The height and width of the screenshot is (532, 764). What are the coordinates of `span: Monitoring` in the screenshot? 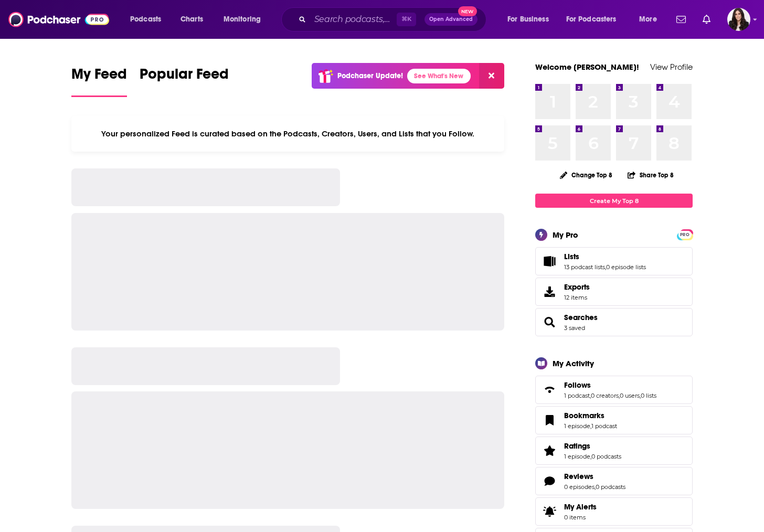 It's located at (242, 19).